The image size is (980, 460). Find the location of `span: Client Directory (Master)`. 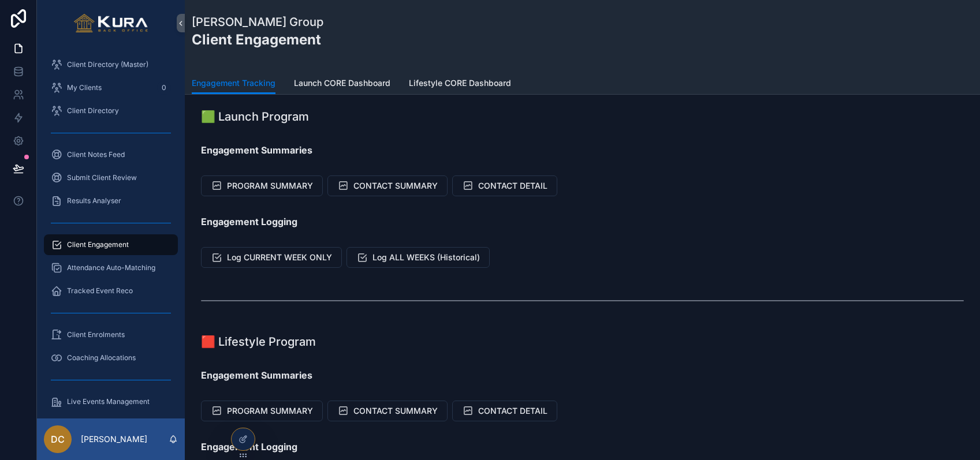

span: Client Directory (Master) is located at coordinates (107, 65).